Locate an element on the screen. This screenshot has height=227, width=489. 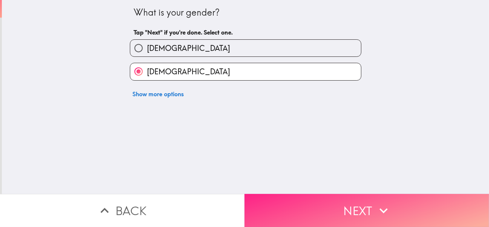
button: Next is located at coordinates (366, 210).